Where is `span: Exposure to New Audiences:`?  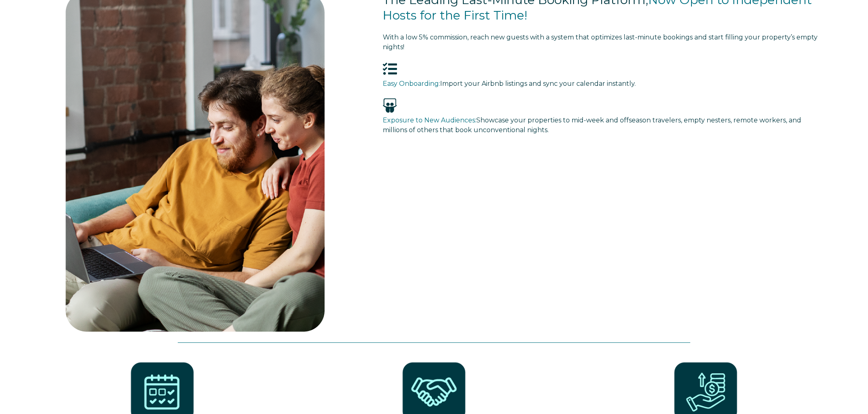
span: Exposure to New Audiences: is located at coordinates (429, 120).